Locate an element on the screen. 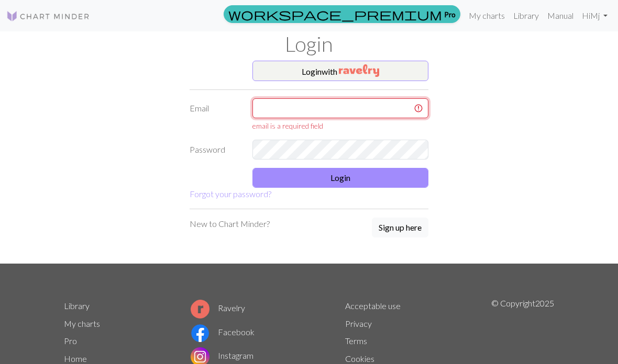  img: Logo is located at coordinates (48, 16).